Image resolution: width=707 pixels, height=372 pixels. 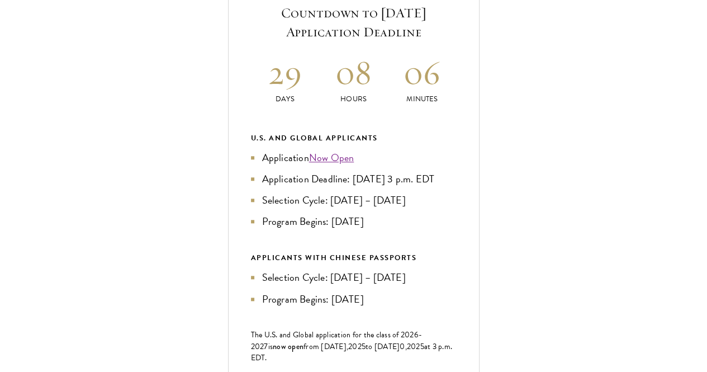 What do you see at coordinates (285, 99) in the screenshot?
I see `p: Days` at bounding box center [285, 99].